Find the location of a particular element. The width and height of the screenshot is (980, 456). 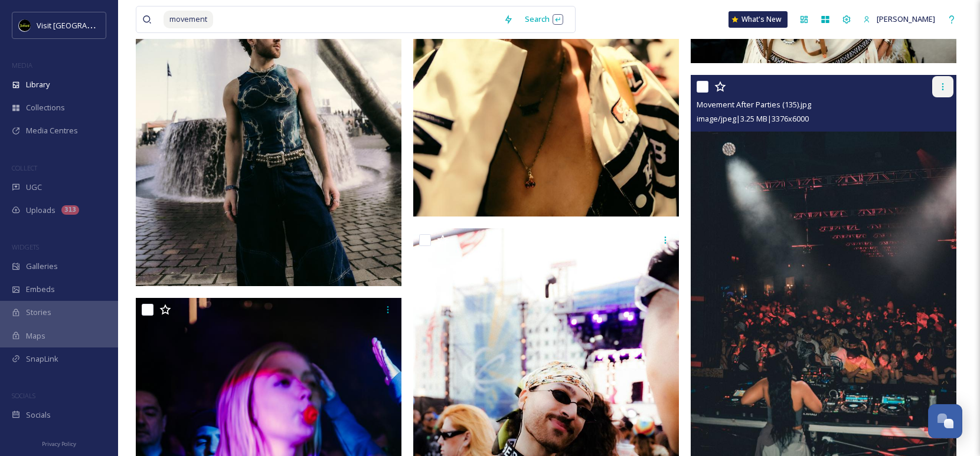

span: image/jpeg | 3.25 MB | 3376 x 6000 is located at coordinates (752, 118).